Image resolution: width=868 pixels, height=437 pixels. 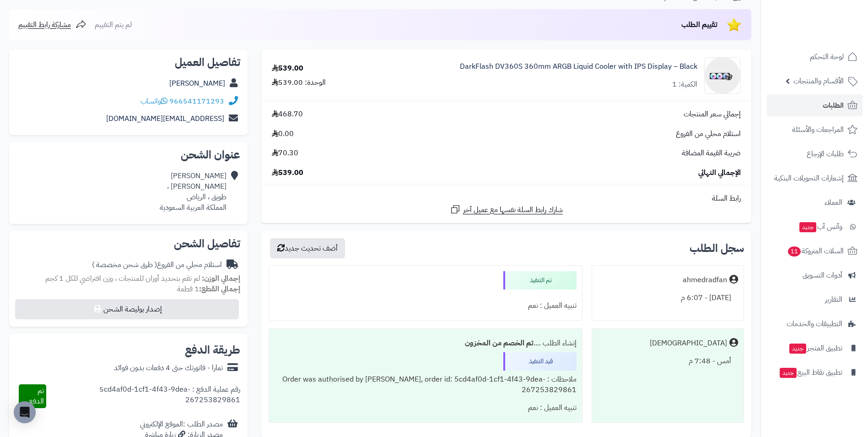 What do you see at coordinates (128, 155) in the screenshot?
I see `h2: عنوان الشحن` at bounding box center [128, 155].